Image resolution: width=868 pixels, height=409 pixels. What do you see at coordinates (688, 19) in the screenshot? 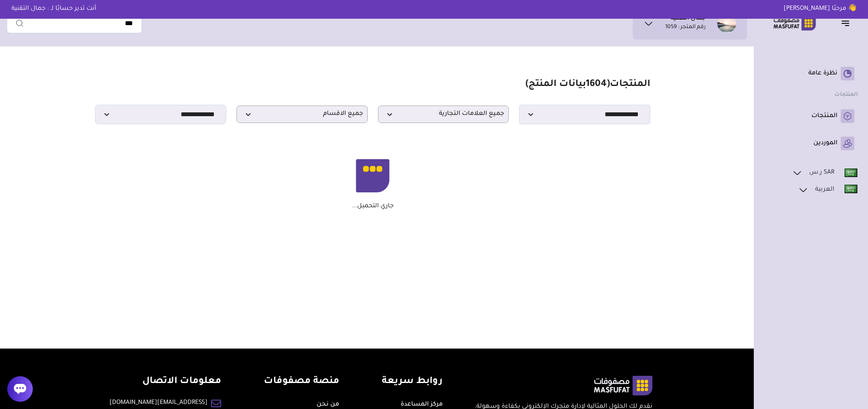
I see `h1: جمال التقنية` at bounding box center [688, 19].